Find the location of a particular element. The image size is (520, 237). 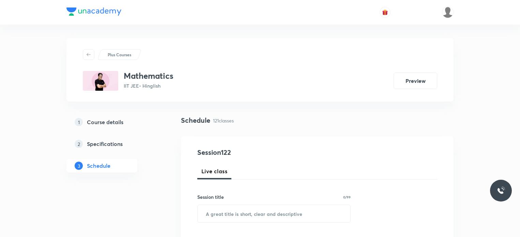

button: Preview is located at coordinates (416, 81).